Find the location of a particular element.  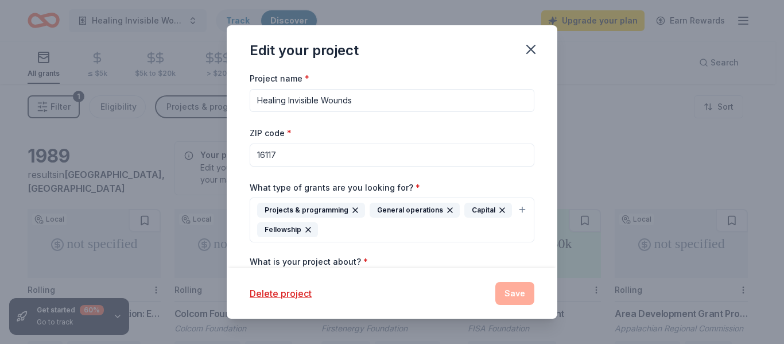

button: Delete project is located at coordinates (281, 293).